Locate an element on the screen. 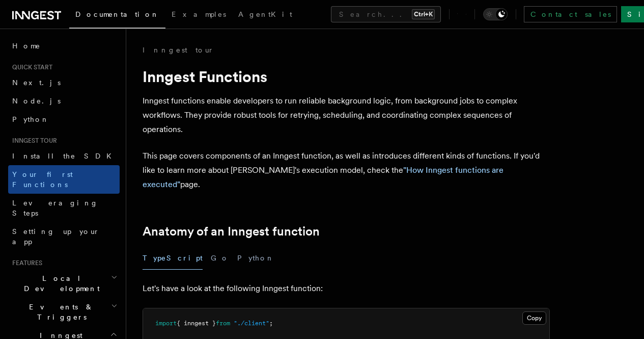 This screenshot has width=644, height=339. a: Setting up your app is located at coordinates (63, 237).